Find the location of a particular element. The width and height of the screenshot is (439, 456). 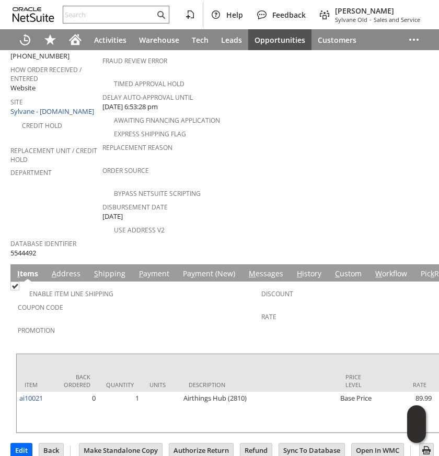

a: Site is located at coordinates (17, 102).